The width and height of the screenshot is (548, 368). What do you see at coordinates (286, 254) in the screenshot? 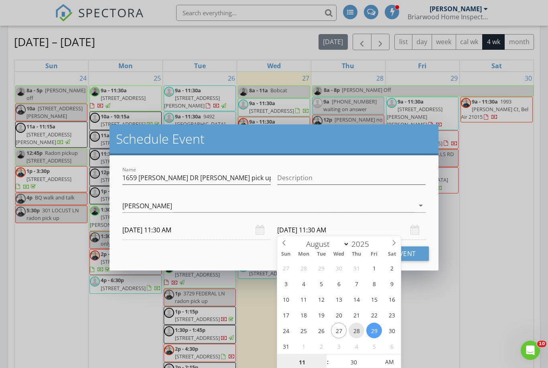
I see `span: Sun` at bounding box center [286, 254].